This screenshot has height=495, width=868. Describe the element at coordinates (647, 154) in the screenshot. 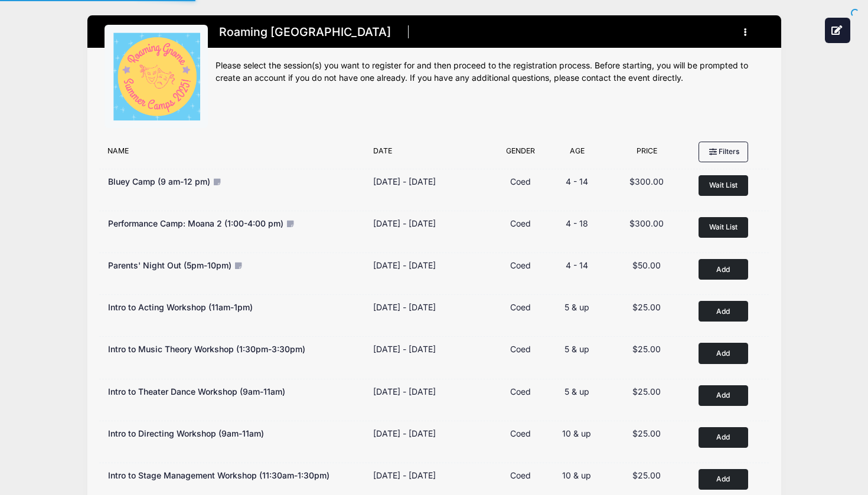

I see `div: Price` at that location.